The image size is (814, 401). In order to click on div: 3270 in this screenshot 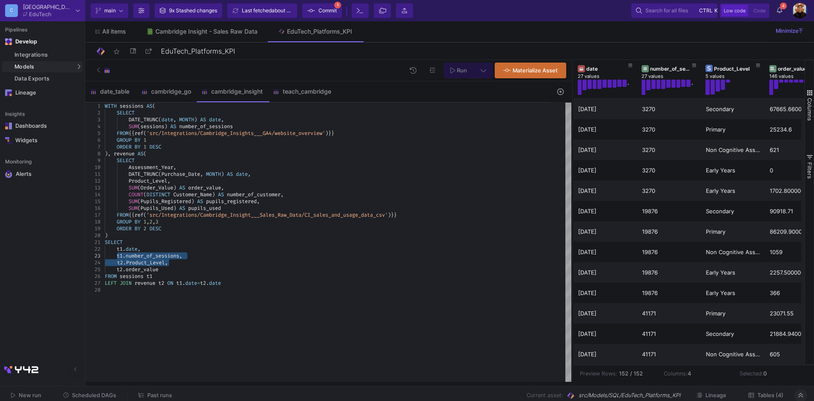, I will do `click(669, 129)`.